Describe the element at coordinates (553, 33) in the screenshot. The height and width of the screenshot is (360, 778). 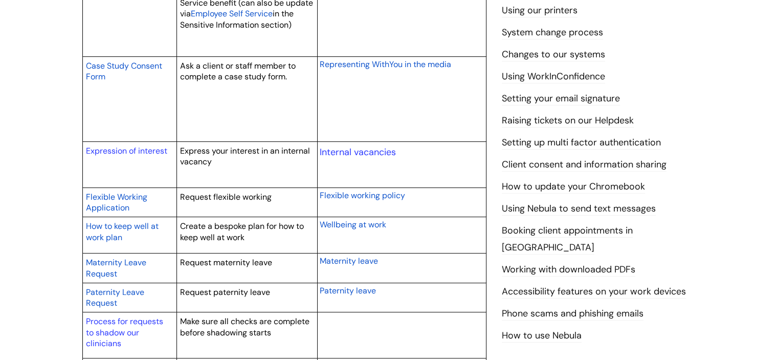
I see `a: System change process` at that location.